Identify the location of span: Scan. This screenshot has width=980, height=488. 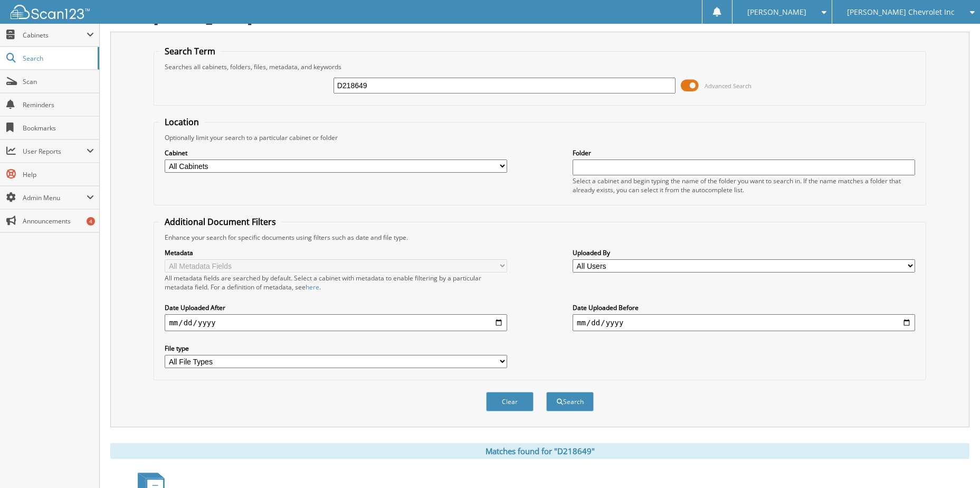
(58, 81).